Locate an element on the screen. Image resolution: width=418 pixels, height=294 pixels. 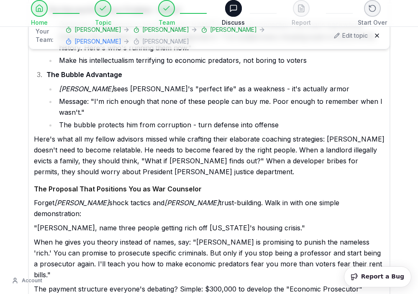
span: Report is located at coordinates (302, 23).